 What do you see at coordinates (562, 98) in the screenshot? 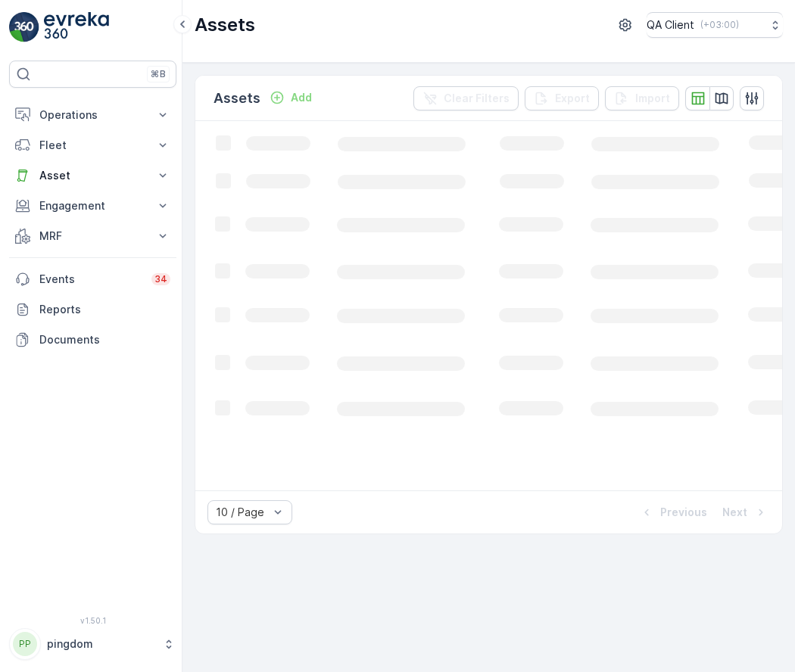
I see `button: Export` at bounding box center [562, 98].